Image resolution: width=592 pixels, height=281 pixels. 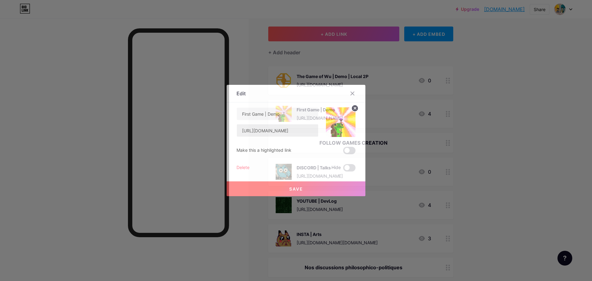 I want to click on input: URL, so click(x=278, y=130).